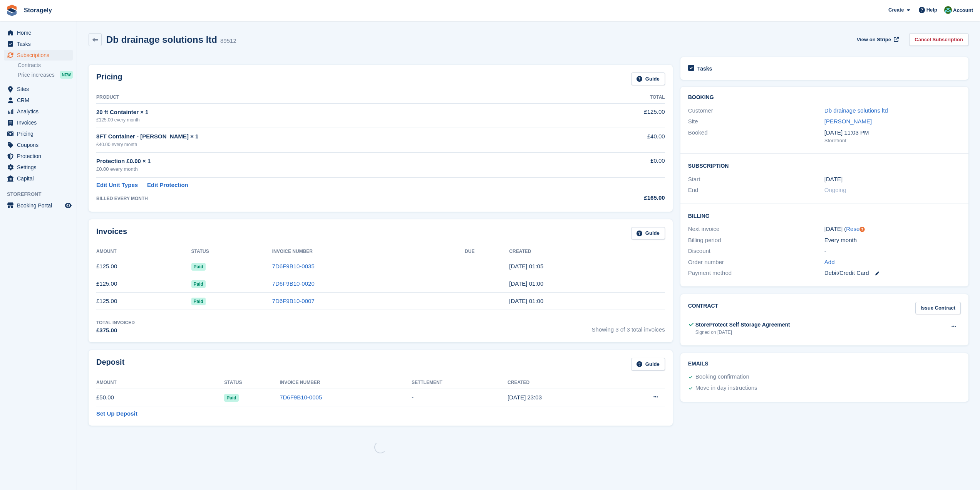  What do you see at coordinates (459, 383) in the screenshot?
I see `th: Settlement` at bounding box center [459, 383].